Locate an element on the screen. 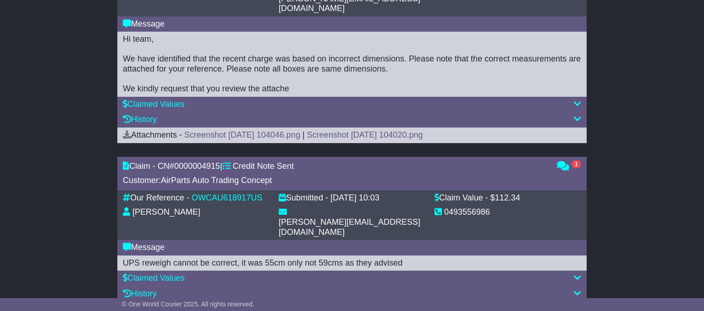 This screenshot has height=311, width=704. div: Hi team, We have identified that the recent charge was based on incorrect dimensions. Please note... is located at coordinates (352, 64).